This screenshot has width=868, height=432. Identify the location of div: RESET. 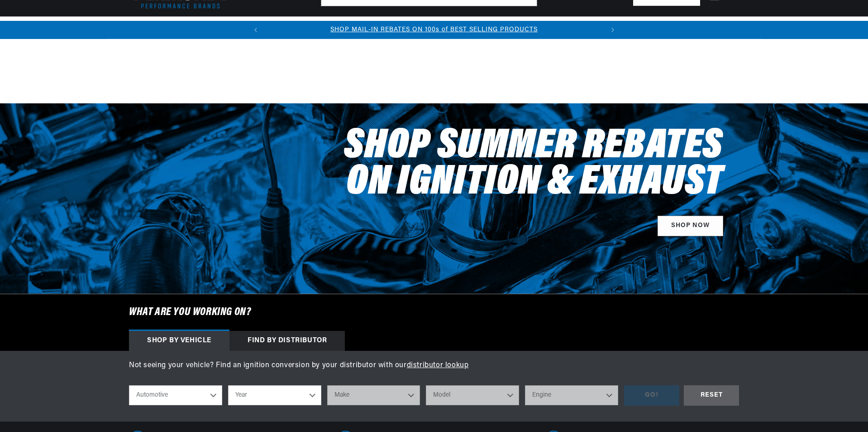
(712, 395).